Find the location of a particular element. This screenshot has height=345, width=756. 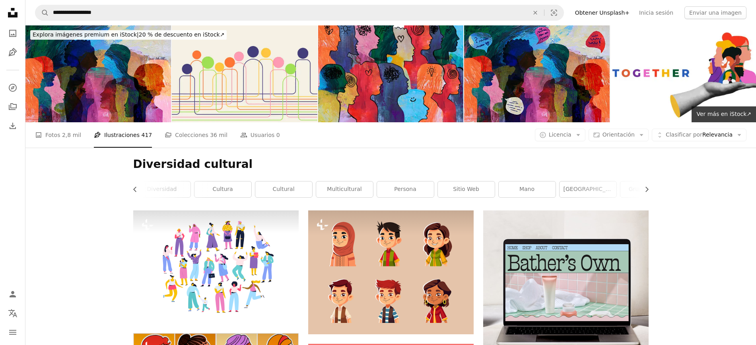

a: Conjunto de vectores de mujeres. Día de la mujer is located at coordinates (216, 267).